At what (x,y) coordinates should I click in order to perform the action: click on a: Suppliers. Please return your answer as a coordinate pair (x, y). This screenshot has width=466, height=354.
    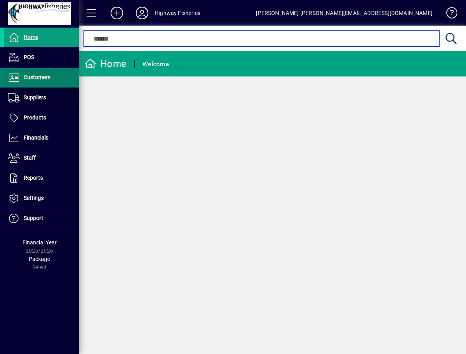
    Looking at the image, I should click on (41, 98).